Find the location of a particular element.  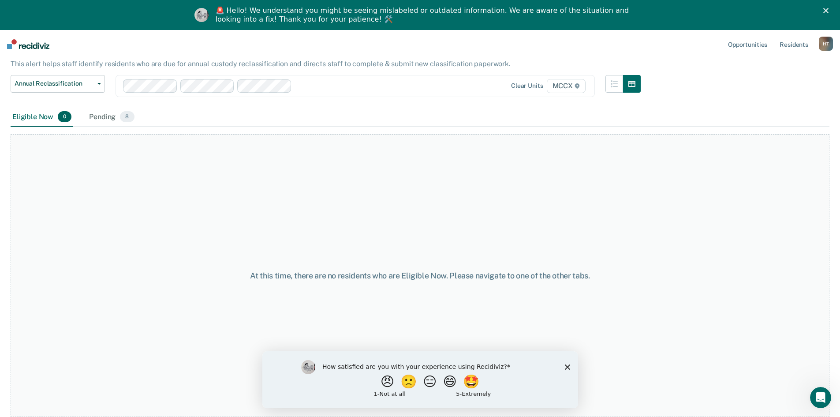

div: Eligible Now0 is located at coordinates (42, 117).